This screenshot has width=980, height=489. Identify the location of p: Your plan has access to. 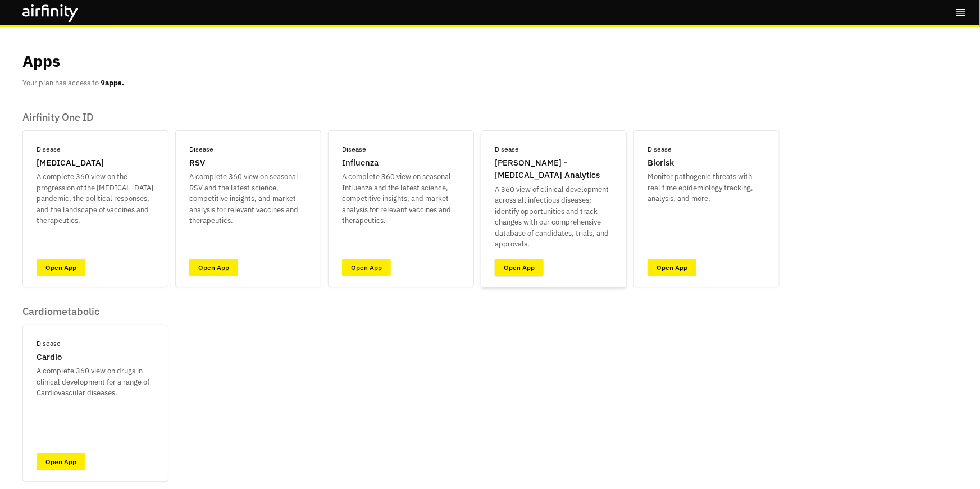
(73, 84).